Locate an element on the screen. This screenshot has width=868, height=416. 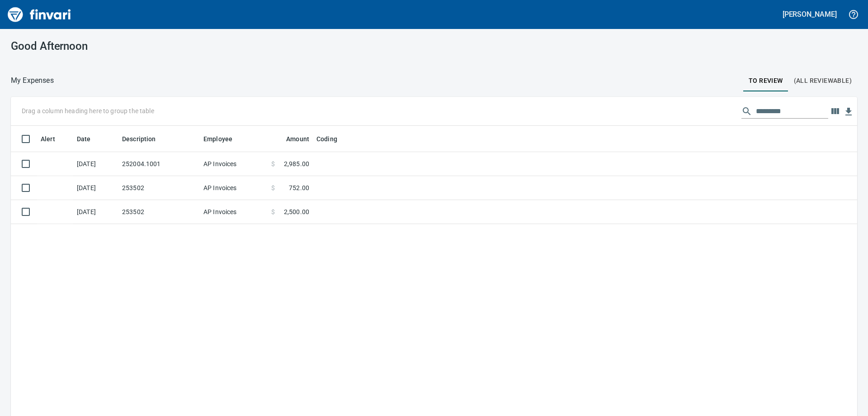
button: Download table is located at coordinates (848, 112).